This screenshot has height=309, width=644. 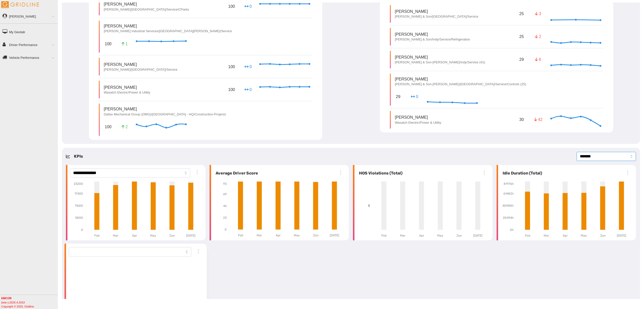 I want to click on tspan: 23200, so click(x=78, y=184).